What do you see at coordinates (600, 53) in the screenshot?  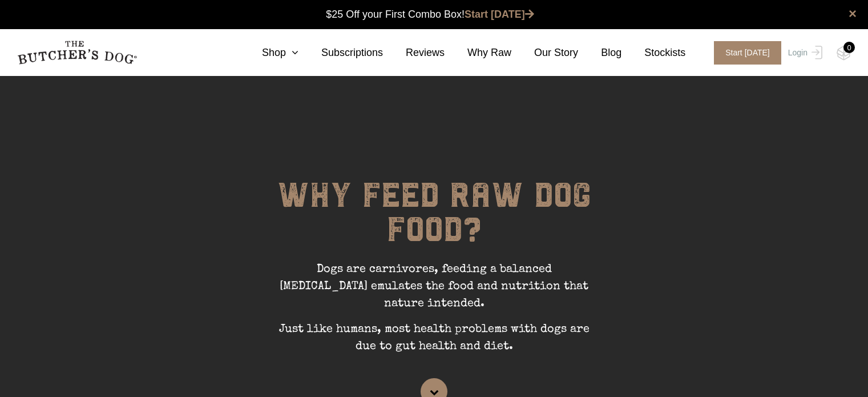 I see `a: Blog` at bounding box center [600, 53].